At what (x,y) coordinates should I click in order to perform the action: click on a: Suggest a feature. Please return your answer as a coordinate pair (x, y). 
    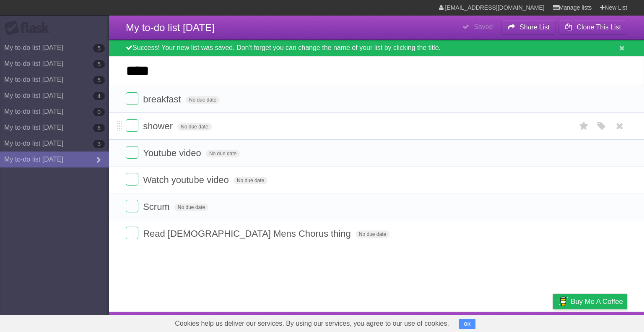
    Looking at the image, I should click on (601, 322).